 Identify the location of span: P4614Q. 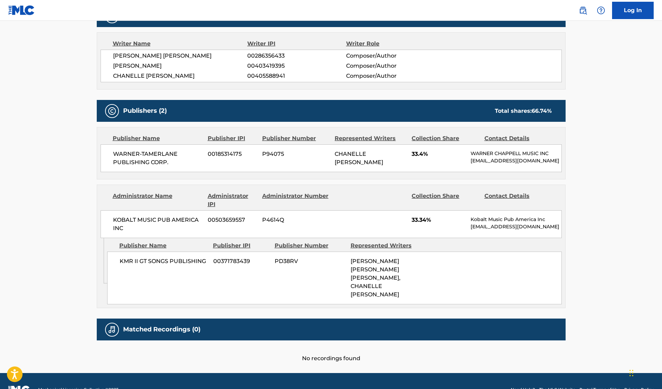
(296, 220).